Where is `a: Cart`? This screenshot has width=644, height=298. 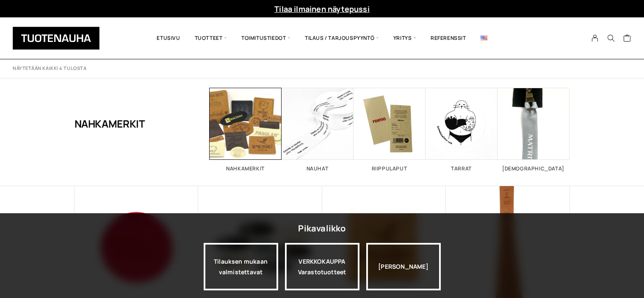 a: Cart is located at coordinates (627, 39).